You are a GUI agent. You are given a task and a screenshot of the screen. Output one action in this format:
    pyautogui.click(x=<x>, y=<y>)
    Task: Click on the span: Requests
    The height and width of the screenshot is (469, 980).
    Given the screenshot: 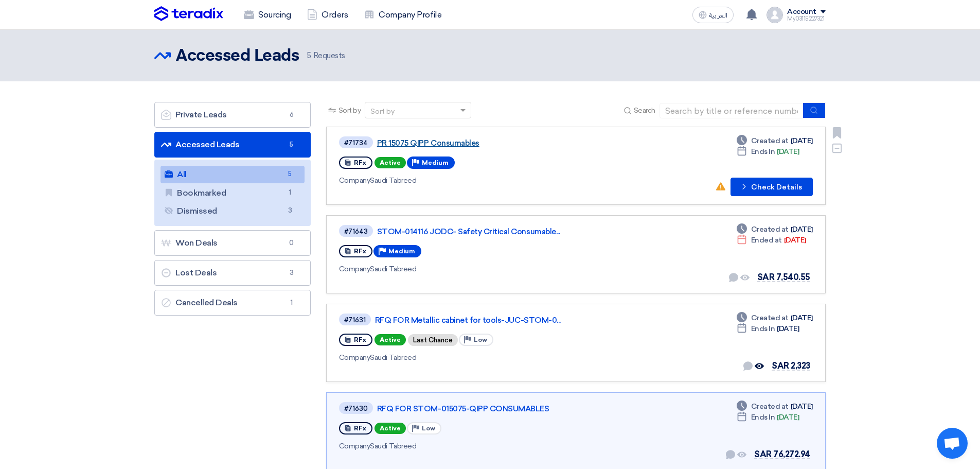 What is the action you would take?
    pyautogui.click(x=326, y=56)
    